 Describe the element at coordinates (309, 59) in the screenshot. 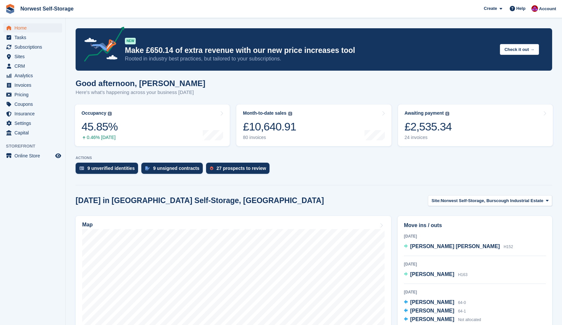

I see `p: Rooted in industry best practices, but tailored to your subscriptions.` at that location.